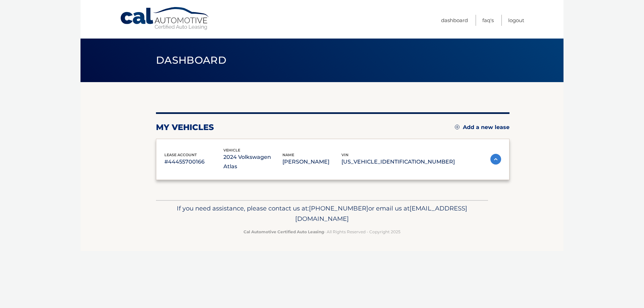 The height and width of the screenshot is (308, 644). I want to click on p: #44455700166, so click(194, 162).